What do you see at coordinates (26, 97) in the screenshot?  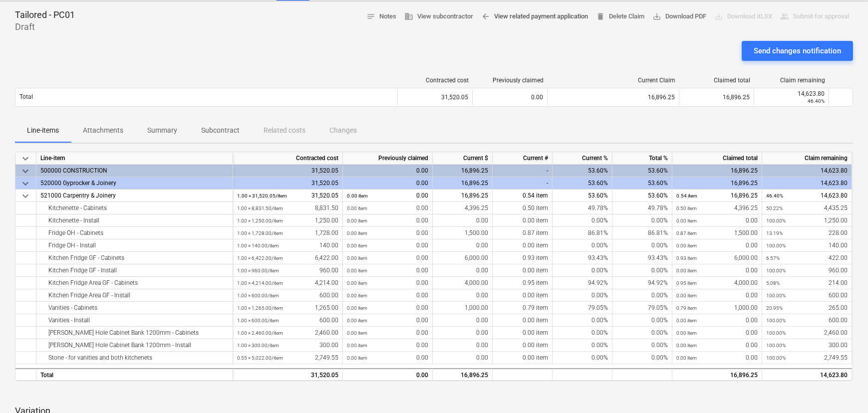 I see `p: Total` at bounding box center [26, 97].